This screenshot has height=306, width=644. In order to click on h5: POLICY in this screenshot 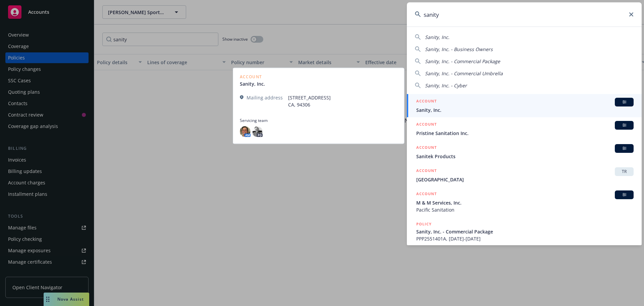, I will do `click(424, 224)`.